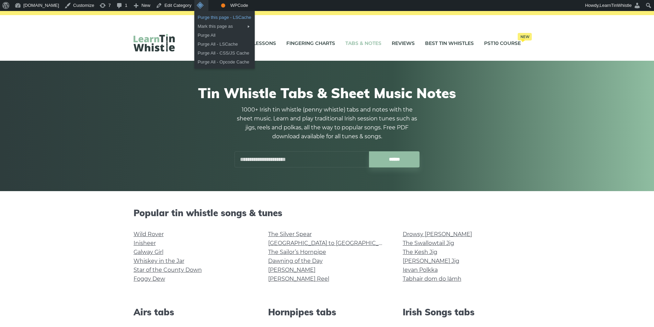 The width and height of the screenshot is (654, 327). Describe the element at coordinates (327, 93) in the screenshot. I see `h1: Tin Whistle Tabs & Sheet Music Notes` at that location.